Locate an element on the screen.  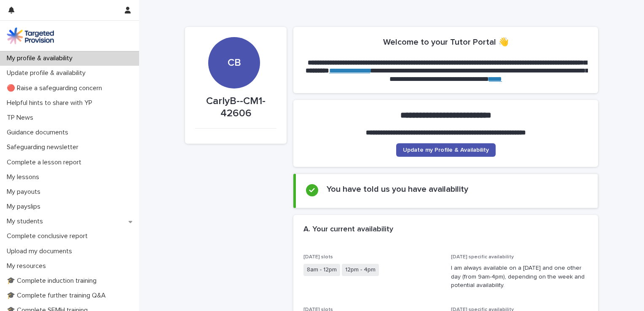
a: Update my Profile & Availability is located at coordinates (446, 150).